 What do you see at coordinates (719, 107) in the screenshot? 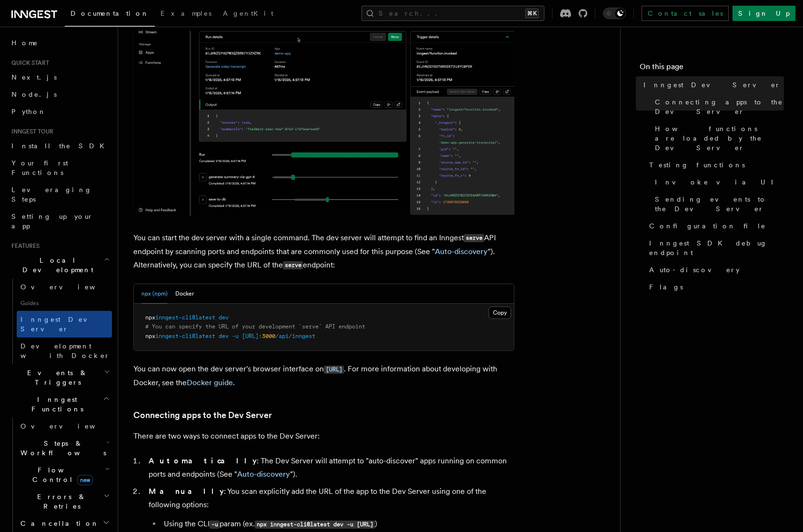
I see `span: Connecting apps to the Dev Server` at bounding box center [719, 107].